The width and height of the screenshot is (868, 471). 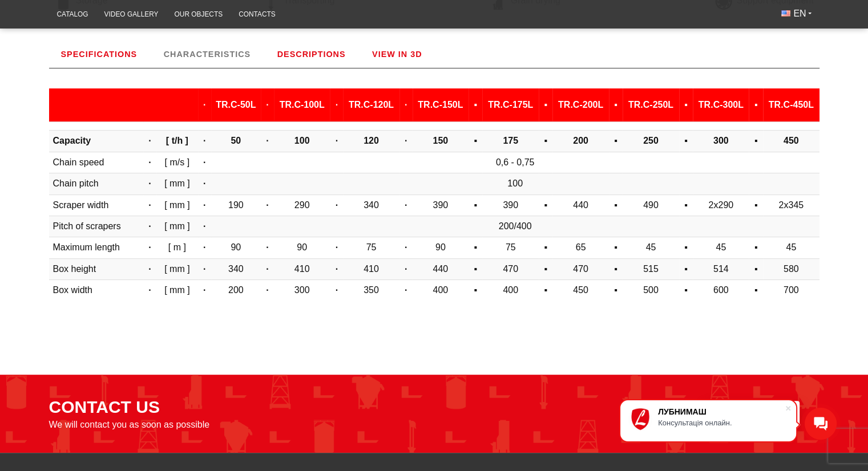 What do you see at coordinates (650, 268) in the screenshot?
I see `td: 515` at bounding box center [650, 268].